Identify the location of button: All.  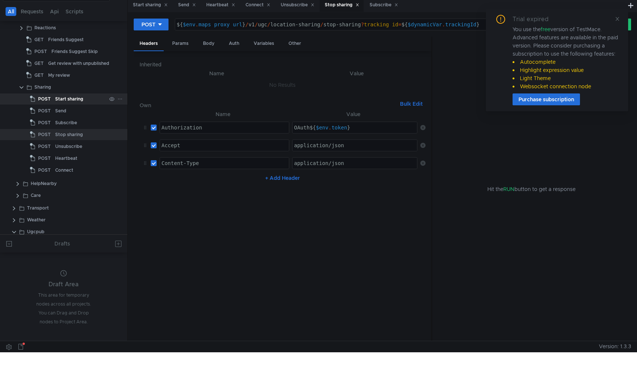
(11, 11).